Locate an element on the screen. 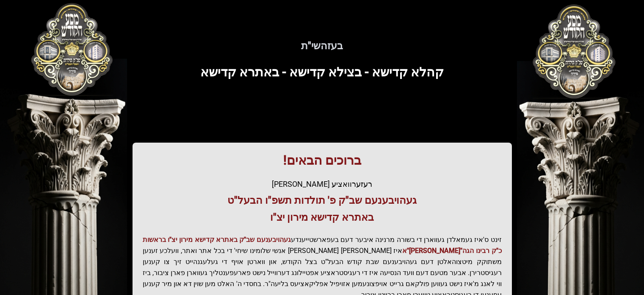  span: קהלא קדישא - בצילא קדישא - באתרא קדישא is located at coordinates (322, 72).